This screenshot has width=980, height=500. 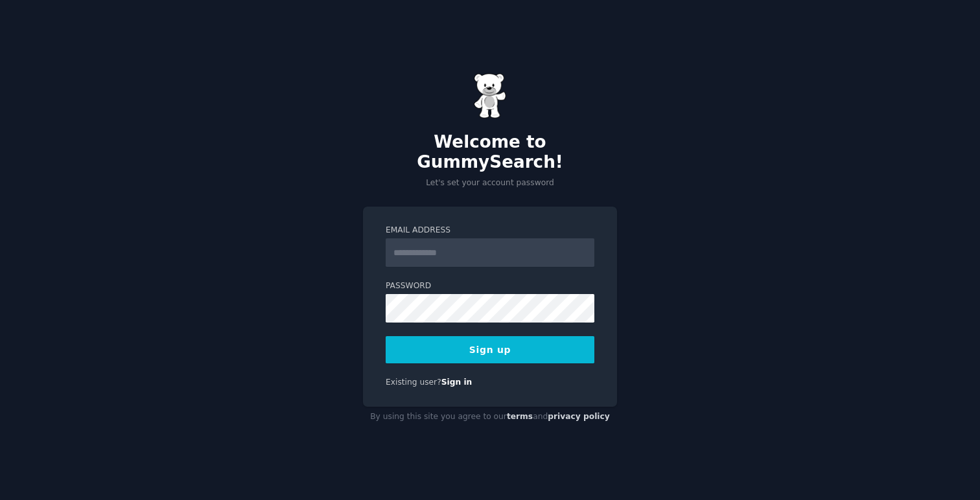 What do you see at coordinates (578, 417) in the screenshot?
I see `a: privacy policy` at bounding box center [578, 417].